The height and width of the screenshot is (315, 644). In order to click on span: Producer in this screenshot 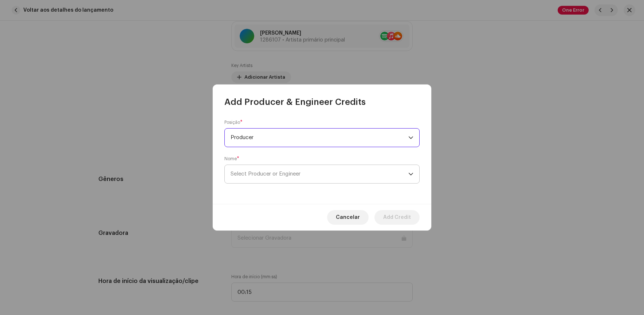, I will do `click(320, 138)`.